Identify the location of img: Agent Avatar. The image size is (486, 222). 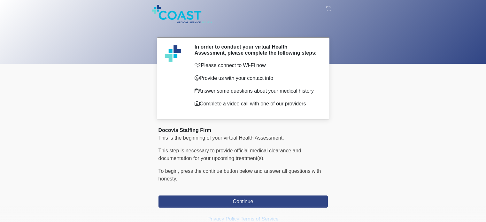
(173, 53).